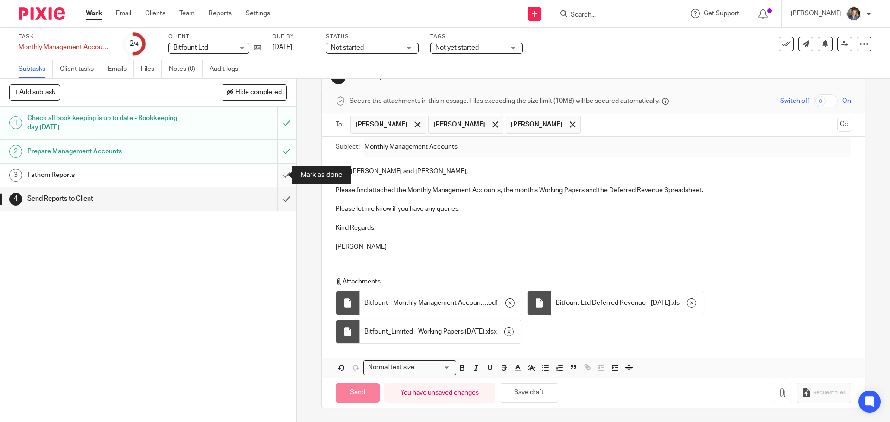 The image size is (890, 422). What do you see at coordinates (227, 69) in the screenshot?
I see `a: Audit logs` at bounding box center [227, 69].